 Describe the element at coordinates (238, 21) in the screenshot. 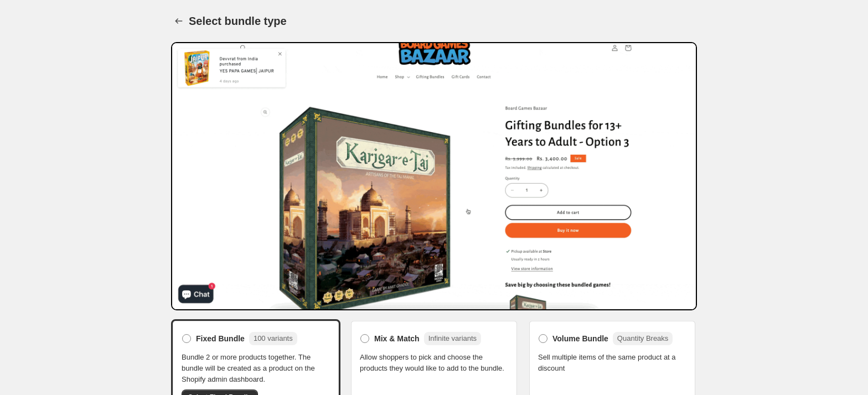

I see `h1: Select bundle type` at that location.